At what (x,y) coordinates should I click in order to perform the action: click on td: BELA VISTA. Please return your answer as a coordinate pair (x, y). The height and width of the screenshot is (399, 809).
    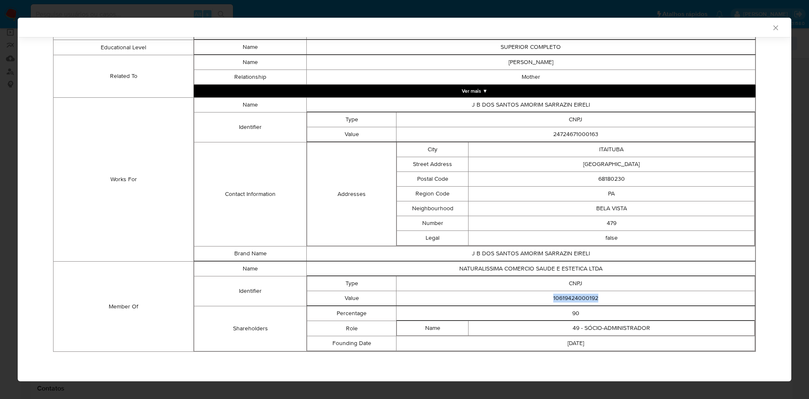
    Looking at the image, I should click on (611, 208).